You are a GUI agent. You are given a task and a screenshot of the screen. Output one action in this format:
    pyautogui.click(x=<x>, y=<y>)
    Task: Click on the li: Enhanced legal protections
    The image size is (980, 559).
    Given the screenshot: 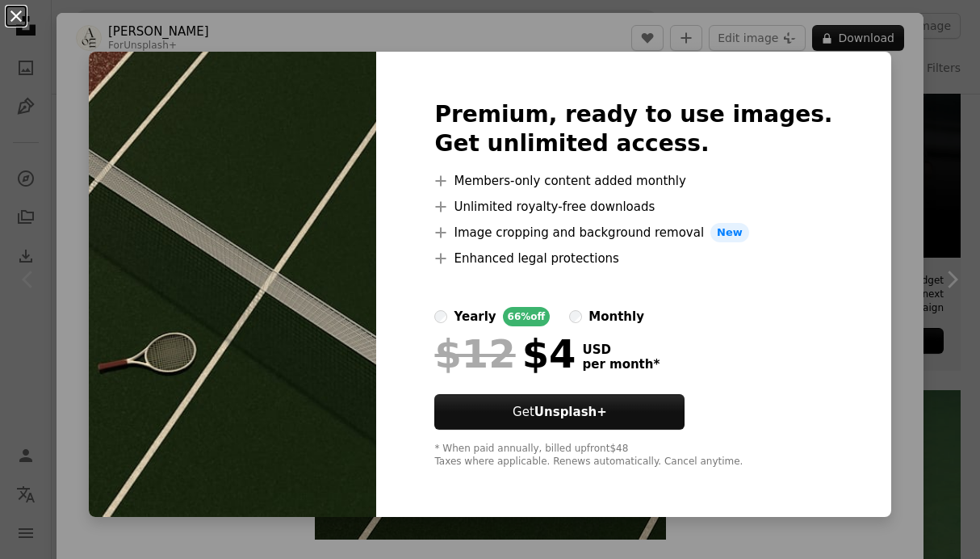 What is the action you would take?
    pyautogui.click(x=633, y=258)
    